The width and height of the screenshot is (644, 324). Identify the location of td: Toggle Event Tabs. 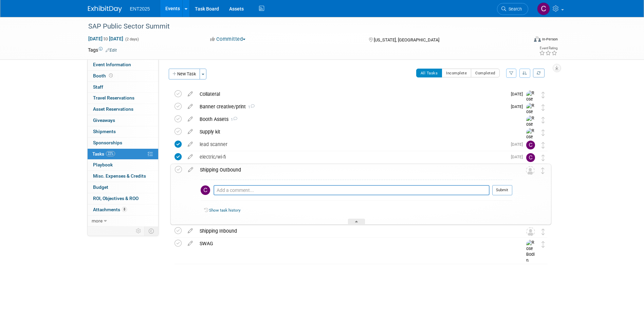
(151, 231).